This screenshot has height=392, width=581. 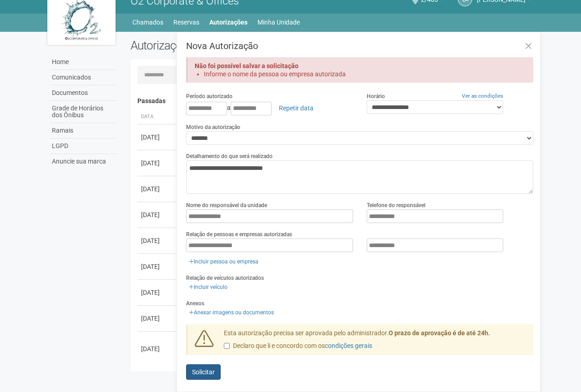 I want to click on div: Esta autorização precisa ser aprovada pelo administrador., so click(x=375, y=342).